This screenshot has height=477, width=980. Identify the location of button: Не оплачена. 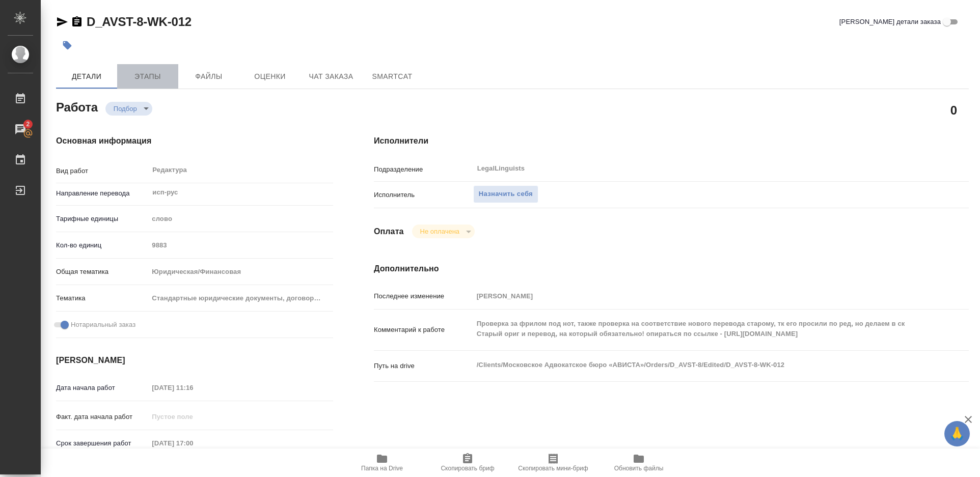
(439, 232).